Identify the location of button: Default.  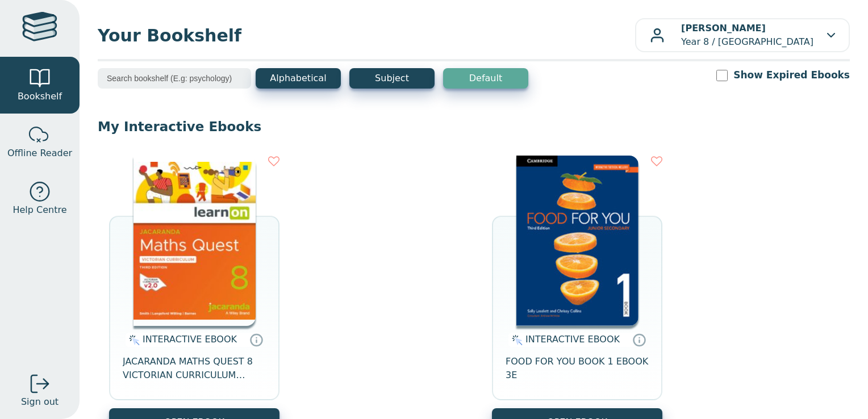
(486, 78).